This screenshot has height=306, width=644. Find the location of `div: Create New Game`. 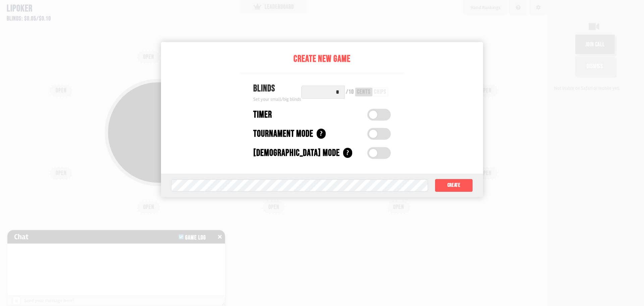

div: Create New Game is located at coordinates (322, 59).